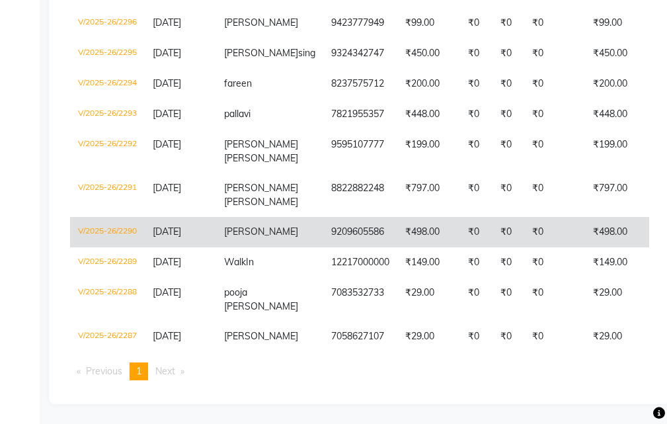 The image size is (667, 424). I want to click on td: 7058627107, so click(360, 337).